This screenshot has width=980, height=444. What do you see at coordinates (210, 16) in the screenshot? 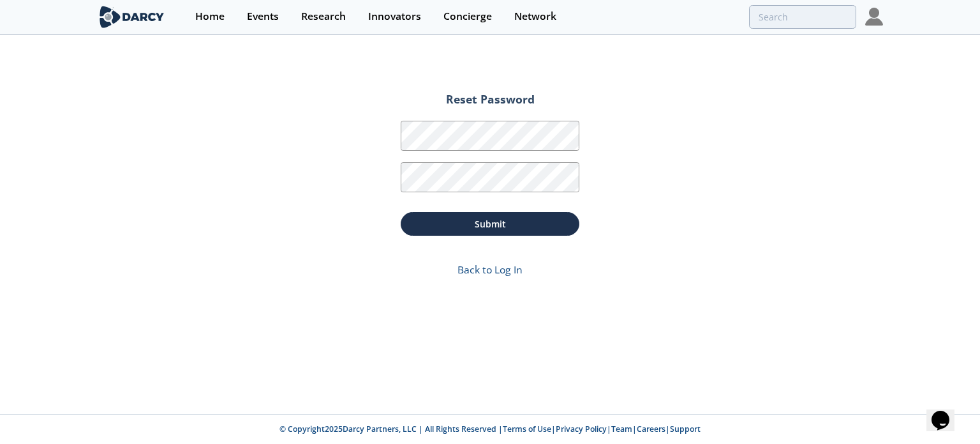
I see `div: Home` at bounding box center [210, 16].